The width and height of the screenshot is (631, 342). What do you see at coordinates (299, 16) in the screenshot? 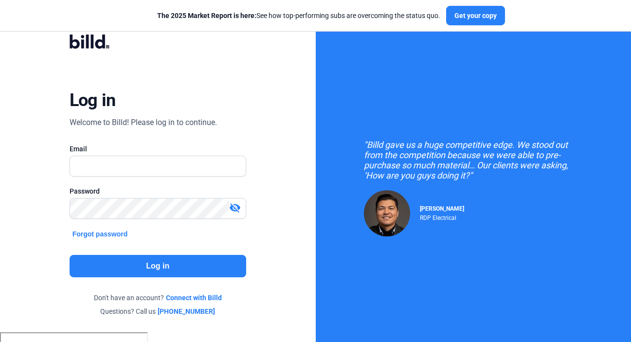
I see `div: See how top-performing subs are overcoming the status quo.` at bounding box center [299, 16].